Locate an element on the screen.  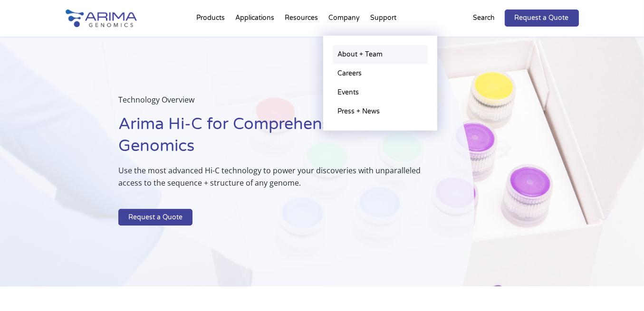
p: Technology Overview is located at coordinates (272, 103).